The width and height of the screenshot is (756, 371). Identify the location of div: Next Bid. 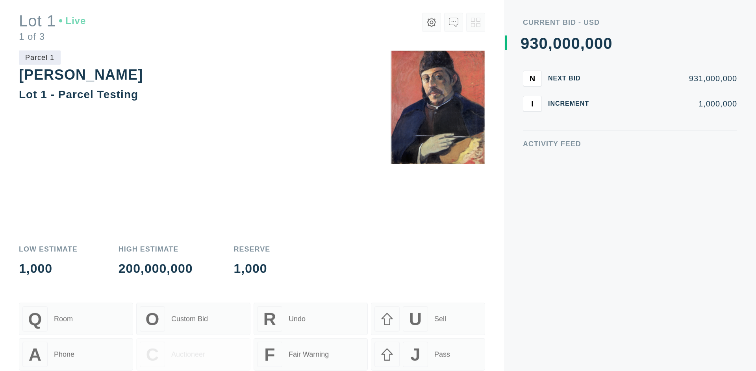
(572, 78).